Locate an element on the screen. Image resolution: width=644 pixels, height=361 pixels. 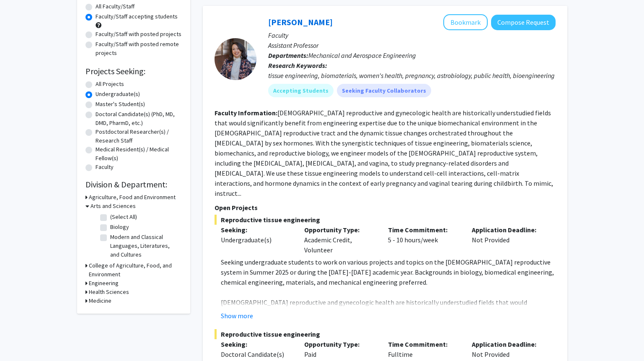
label: Modern and Classical Languages, Literatures, and Cultures is located at coordinates (145, 246).